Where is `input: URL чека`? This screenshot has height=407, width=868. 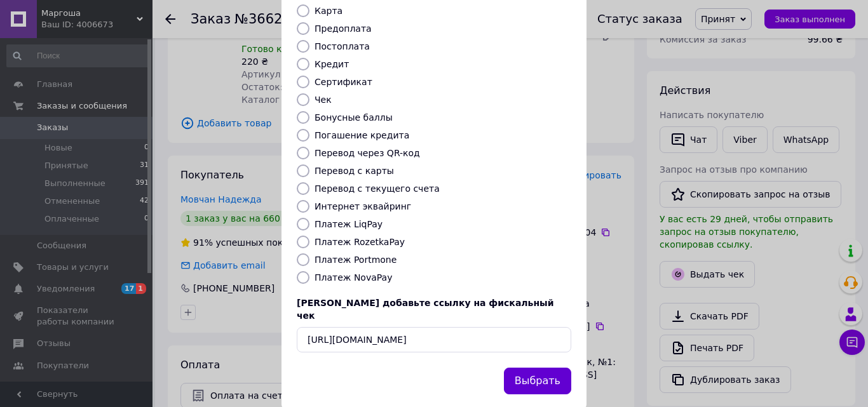 input: URL чека is located at coordinates (434, 340).